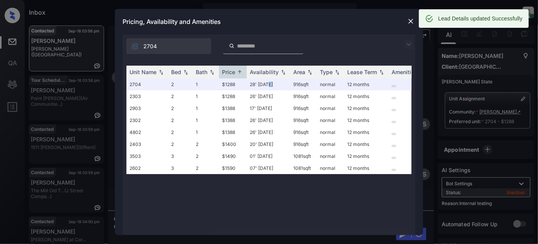 Image resolution: width=538 pixels, height=244 pixels. I want to click on td: 4802, so click(147, 132).